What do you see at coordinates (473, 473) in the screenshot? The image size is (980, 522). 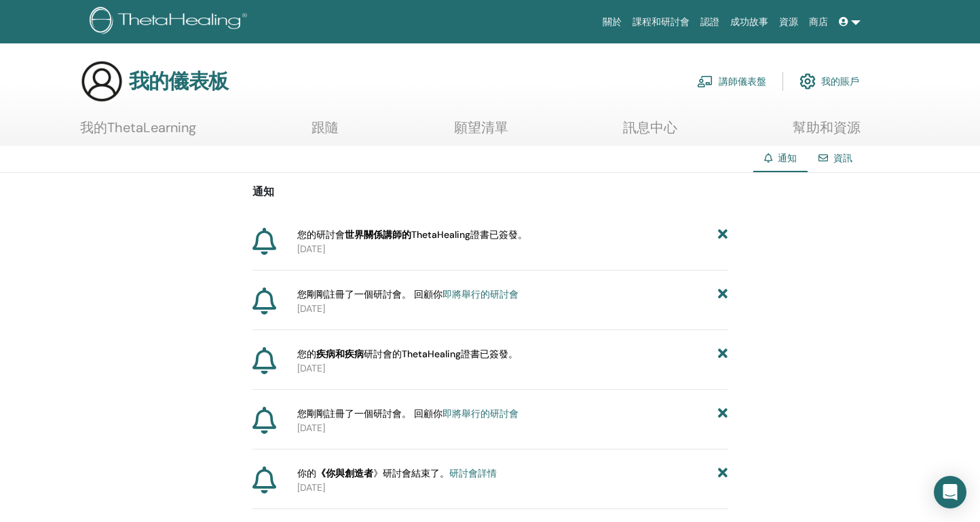 I see `a: 研討會詳情` at bounding box center [473, 473].